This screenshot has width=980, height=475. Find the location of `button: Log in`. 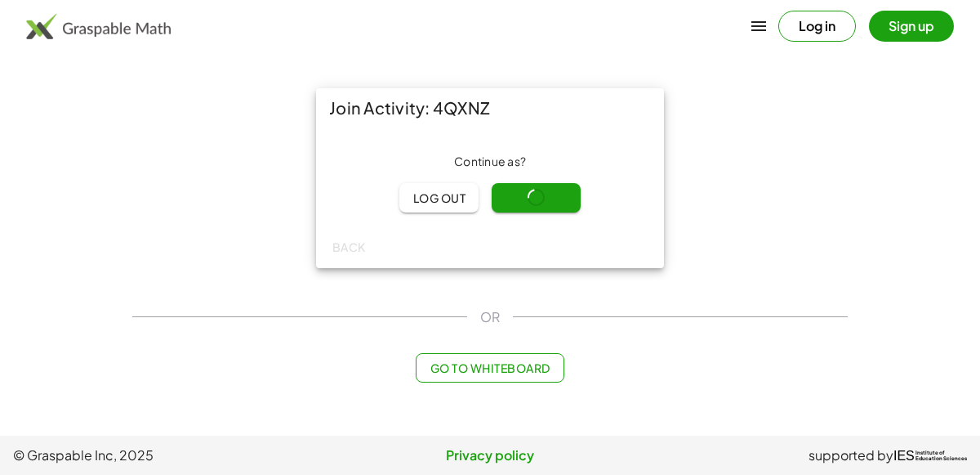

button: Log in is located at coordinates (816, 26).